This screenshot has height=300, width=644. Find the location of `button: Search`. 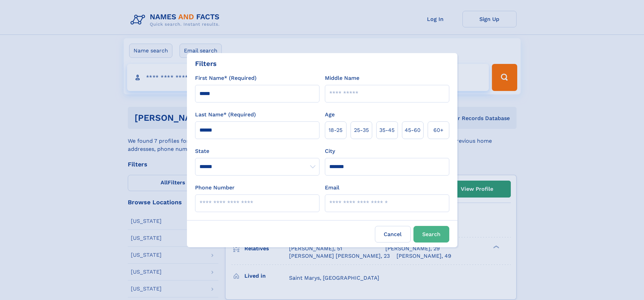

button: Search is located at coordinates (431, 234).